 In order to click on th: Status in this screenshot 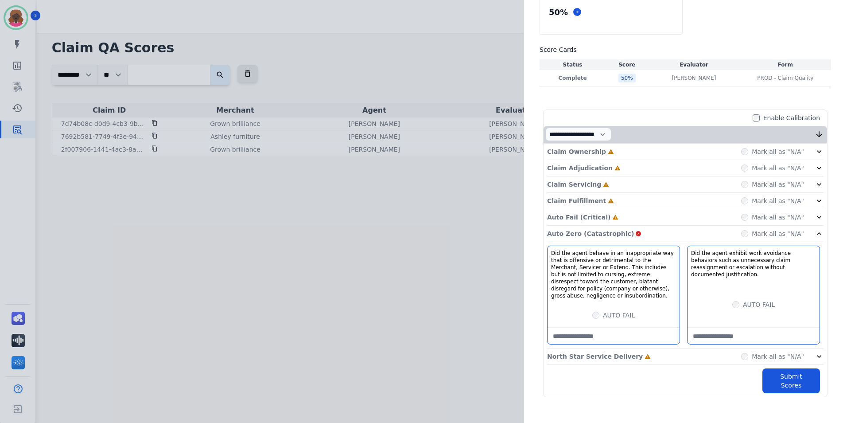, I will do `click(573, 65)`.